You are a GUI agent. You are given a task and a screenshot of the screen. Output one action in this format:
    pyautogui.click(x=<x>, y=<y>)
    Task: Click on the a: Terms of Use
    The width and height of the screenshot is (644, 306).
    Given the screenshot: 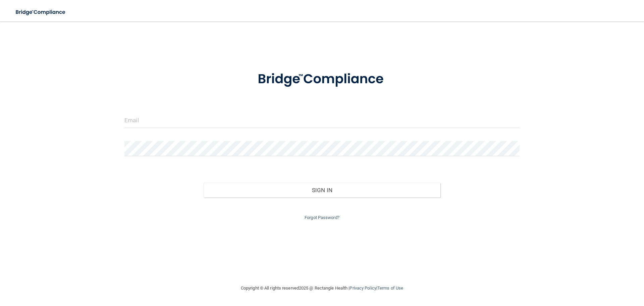 What is the action you would take?
    pyautogui.click(x=390, y=288)
    